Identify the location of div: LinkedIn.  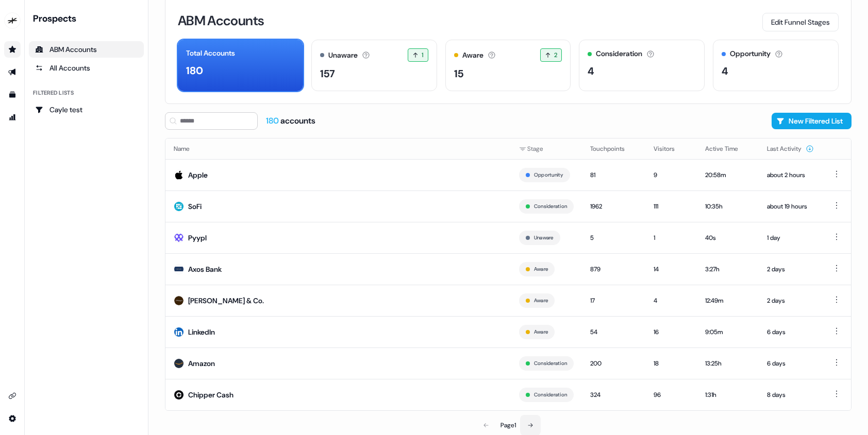
(201, 332).